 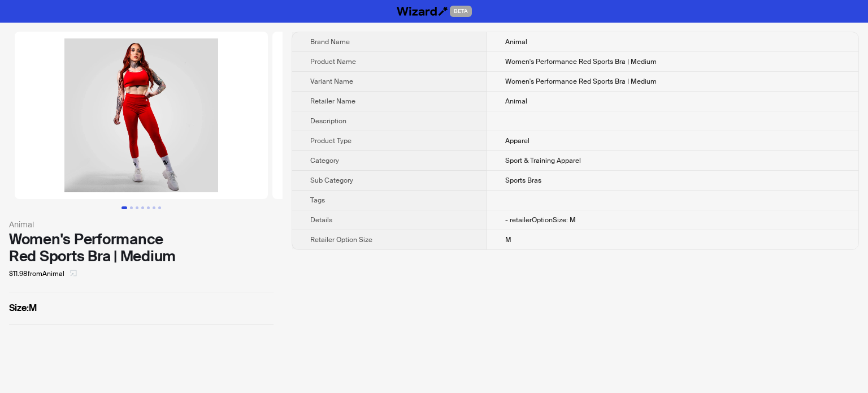 What do you see at coordinates (154, 207) in the screenshot?
I see `button: Go to slide 6` at bounding box center [154, 207].